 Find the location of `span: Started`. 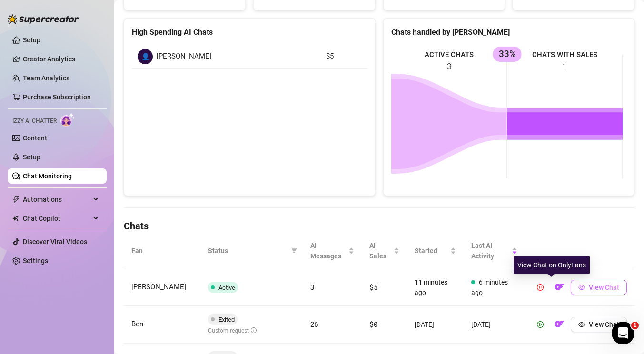

span: Started is located at coordinates (431, 251).